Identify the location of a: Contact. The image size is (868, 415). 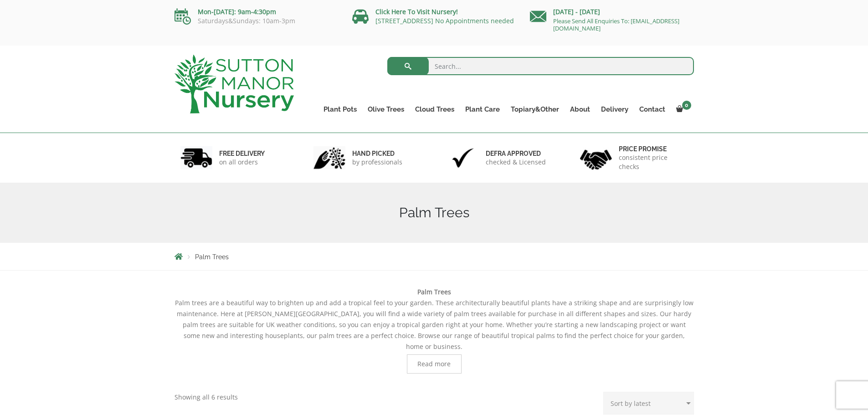
(652, 110).